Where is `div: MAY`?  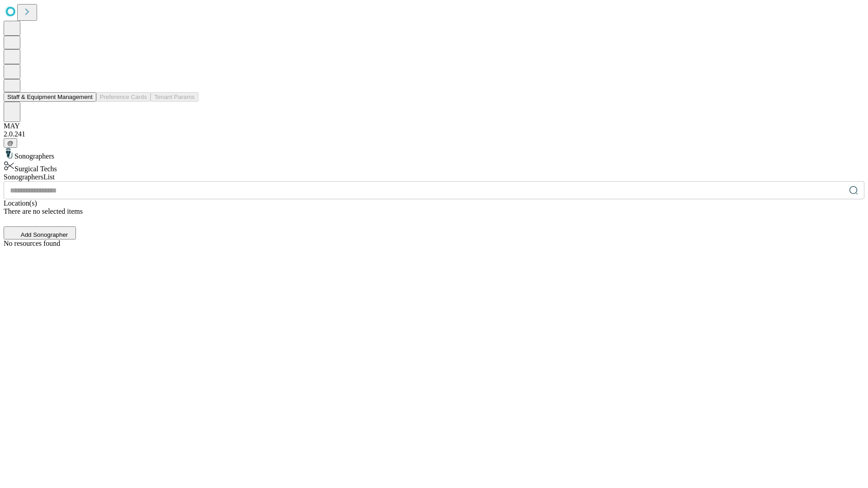 div: MAY is located at coordinates (434, 126).